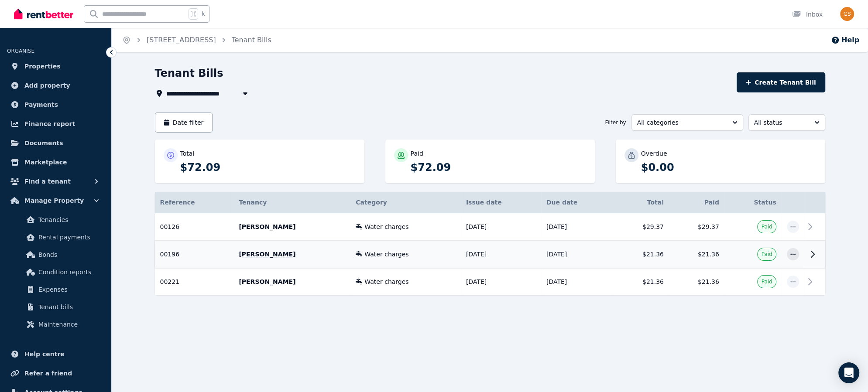 The image size is (868, 392). What do you see at coordinates (45, 355) in the screenshot?
I see `span: Help centre` at bounding box center [45, 355].